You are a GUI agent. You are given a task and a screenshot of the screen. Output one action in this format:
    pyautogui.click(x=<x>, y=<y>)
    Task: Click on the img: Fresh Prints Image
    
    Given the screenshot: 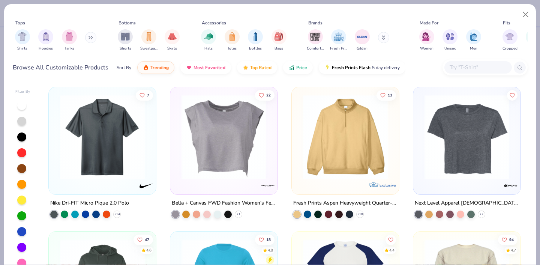 What is the action you would take?
    pyautogui.click(x=339, y=37)
    